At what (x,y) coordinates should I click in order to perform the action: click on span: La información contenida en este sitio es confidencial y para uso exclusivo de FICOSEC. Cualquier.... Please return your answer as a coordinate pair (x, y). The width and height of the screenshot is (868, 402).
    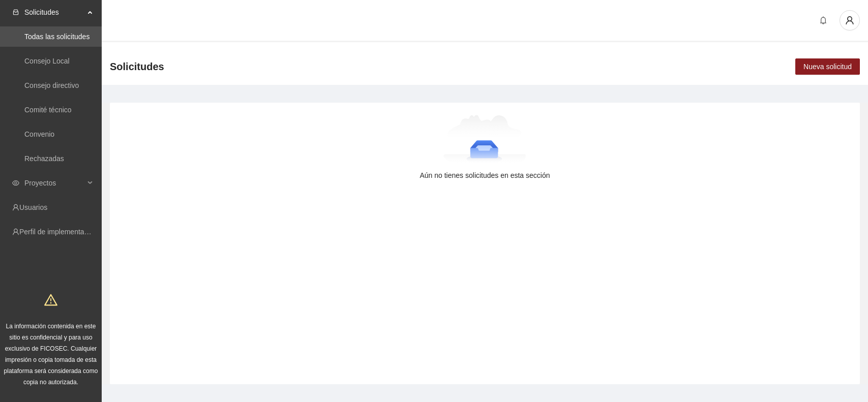
    Looking at the image, I should click on (51, 354).